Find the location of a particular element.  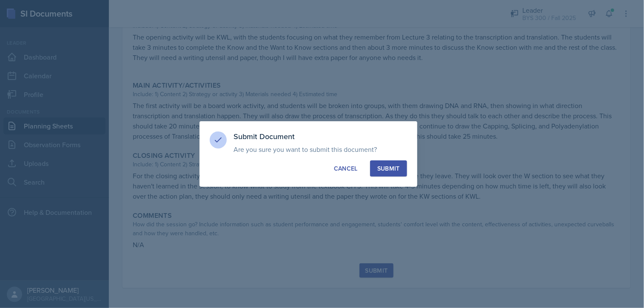

div: Cancel is located at coordinates (346, 168).